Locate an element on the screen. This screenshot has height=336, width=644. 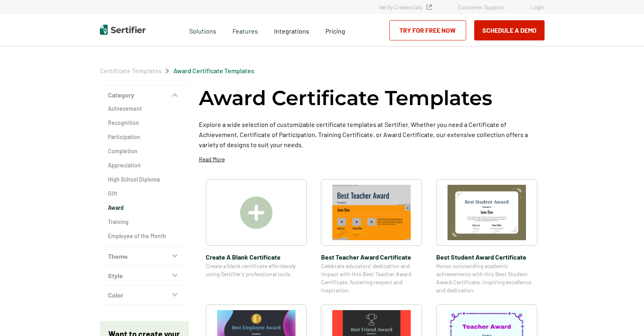
span: Integrations is located at coordinates (291, 31).